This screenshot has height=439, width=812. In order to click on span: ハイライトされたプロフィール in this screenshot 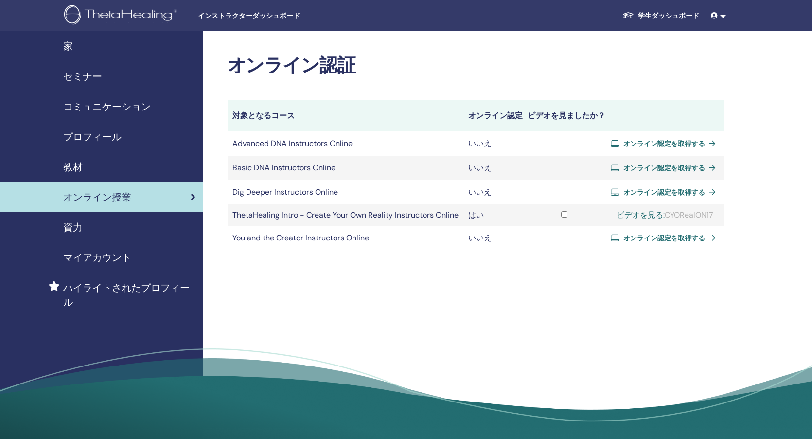, I will do `click(129, 295)`.